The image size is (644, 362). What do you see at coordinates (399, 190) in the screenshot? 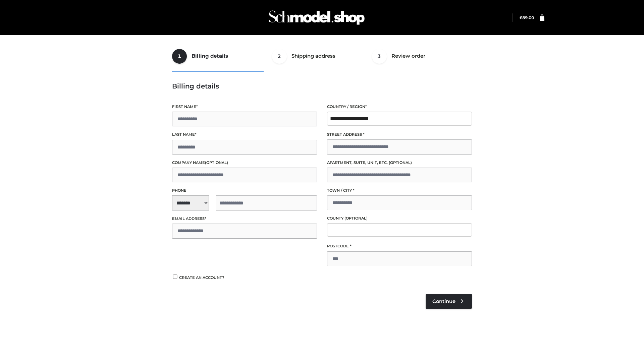
I see `label: Town / City` at bounding box center [399, 190].